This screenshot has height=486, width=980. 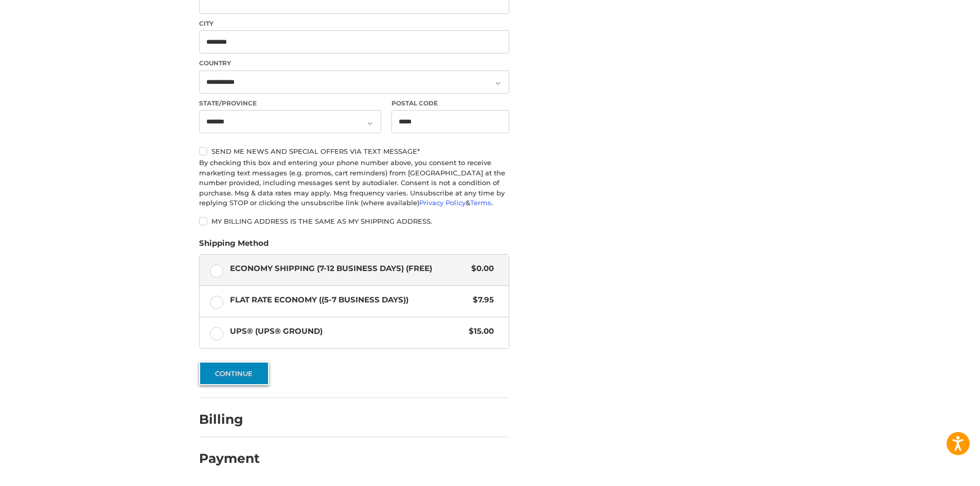 I want to click on label: Country, so click(x=354, y=63).